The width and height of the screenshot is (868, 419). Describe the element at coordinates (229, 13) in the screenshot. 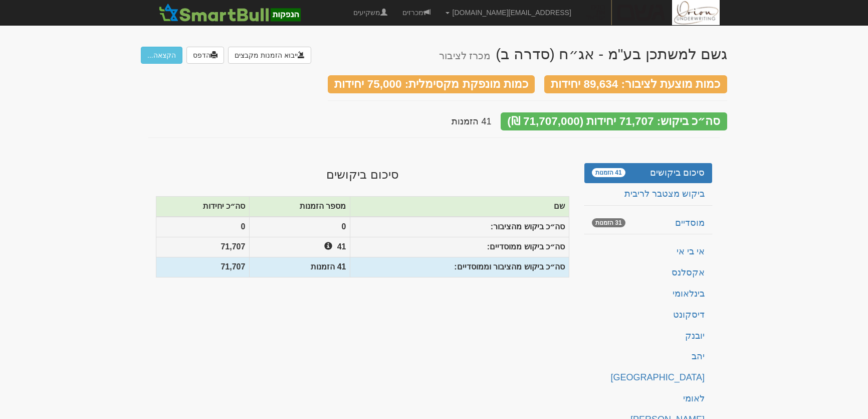

I see `img: SmartBull Logo` at that location.